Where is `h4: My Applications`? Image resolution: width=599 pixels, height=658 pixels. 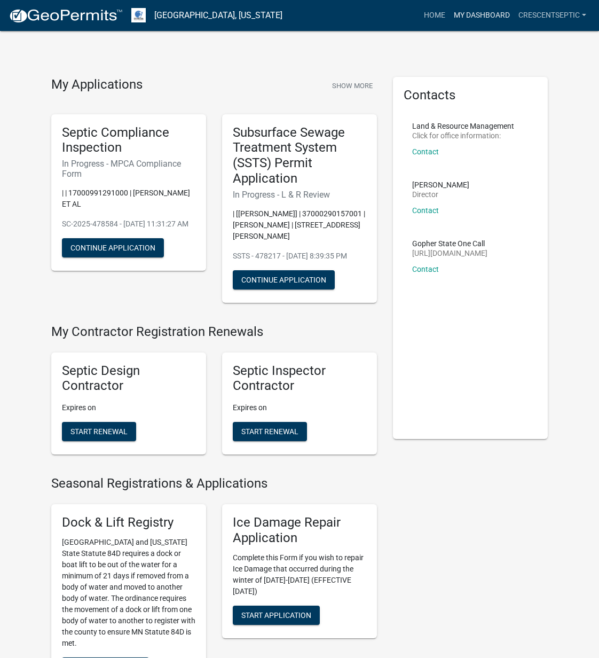 h4: My Applications is located at coordinates (97, 85).